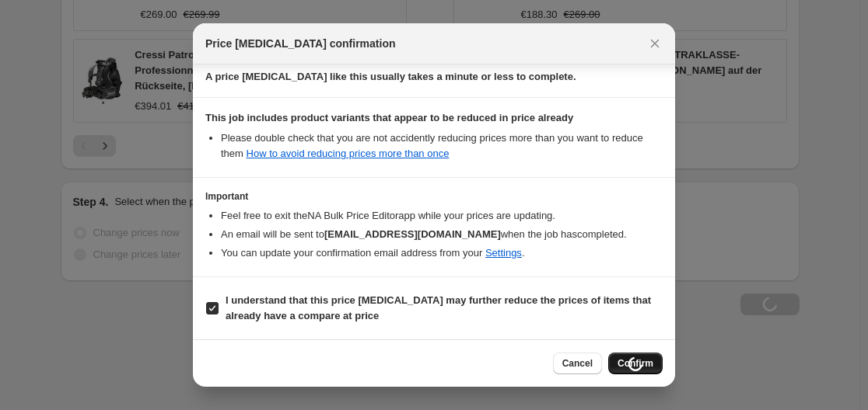 Image resolution: width=868 pixels, height=410 pixels. Describe the element at coordinates (347, 153) in the screenshot. I see `a: How to avoid reducing prices more than once` at that location.